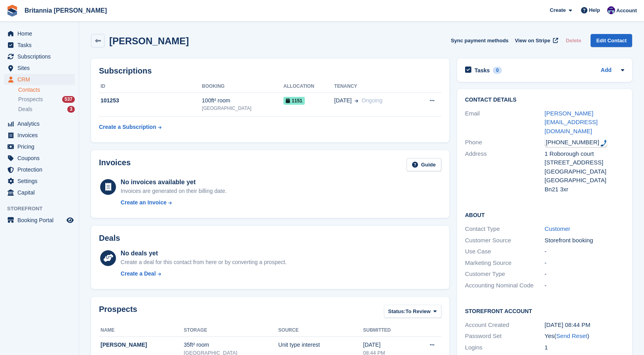  I want to click on span: Sites, so click(41, 68).